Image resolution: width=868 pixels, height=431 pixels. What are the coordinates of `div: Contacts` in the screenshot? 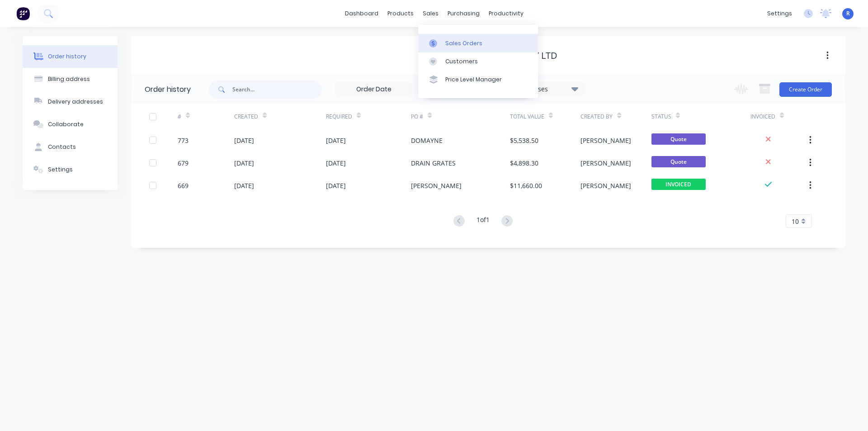 It's located at (62, 147).